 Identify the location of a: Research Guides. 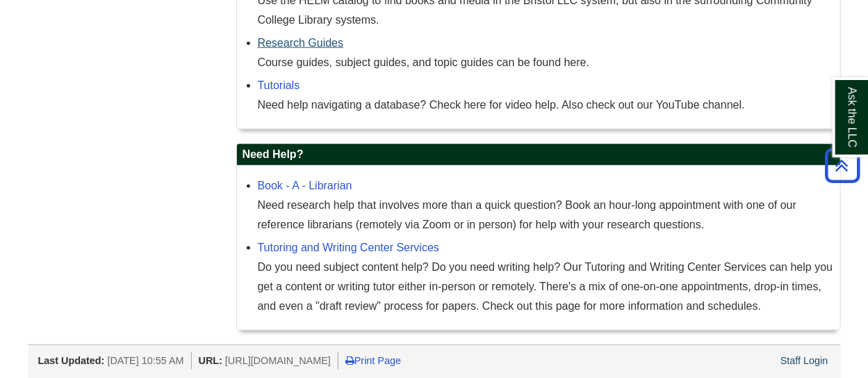
(301, 42).